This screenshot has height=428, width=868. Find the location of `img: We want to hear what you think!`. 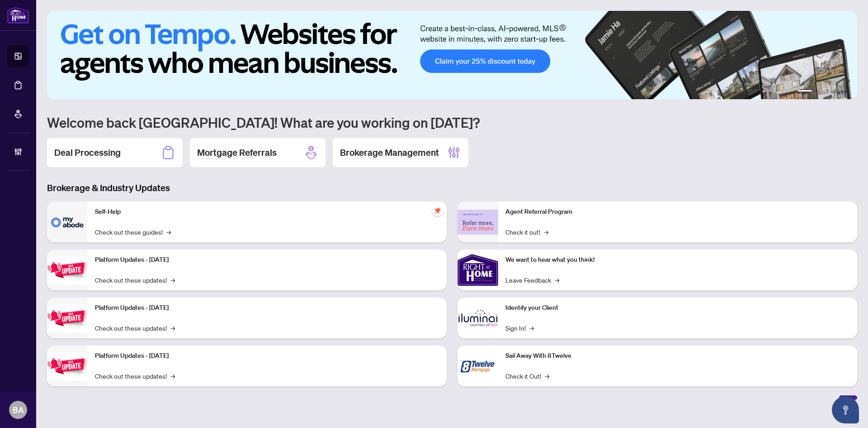

img: We want to hear what you think! is located at coordinates (478, 270).